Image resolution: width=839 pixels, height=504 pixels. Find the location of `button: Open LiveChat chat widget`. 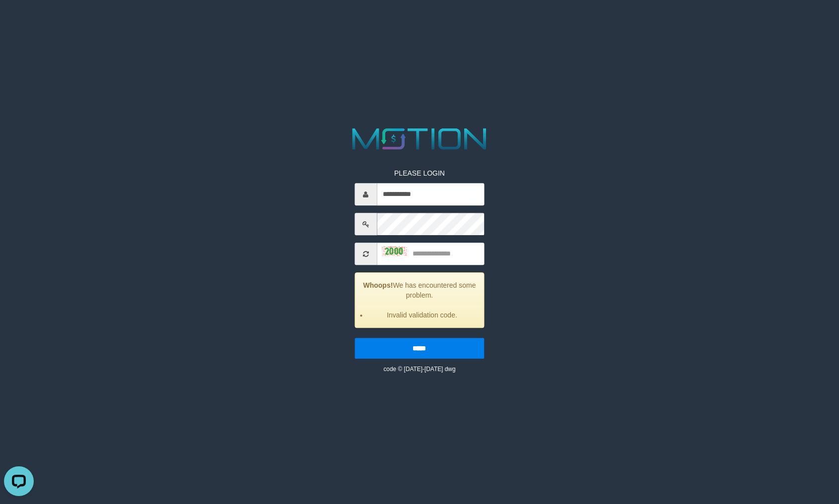

button: Open LiveChat chat widget is located at coordinates (19, 19).